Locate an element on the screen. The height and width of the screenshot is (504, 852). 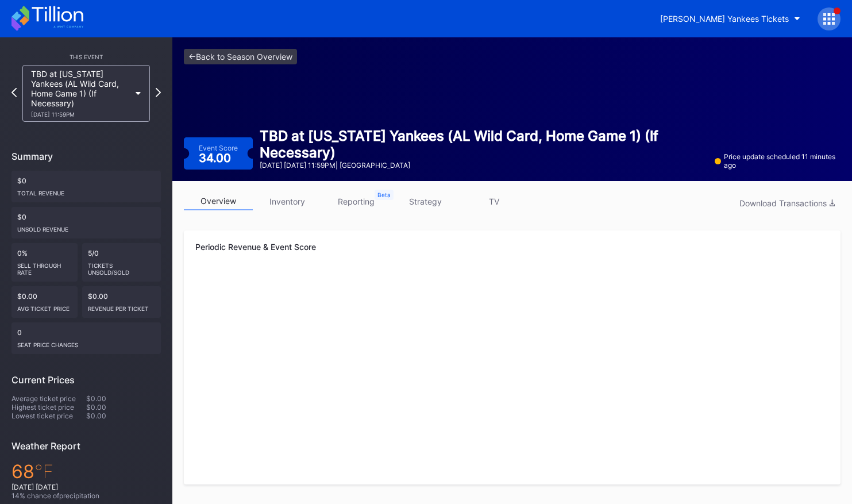
a: reporting is located at coordinates (356, 201).